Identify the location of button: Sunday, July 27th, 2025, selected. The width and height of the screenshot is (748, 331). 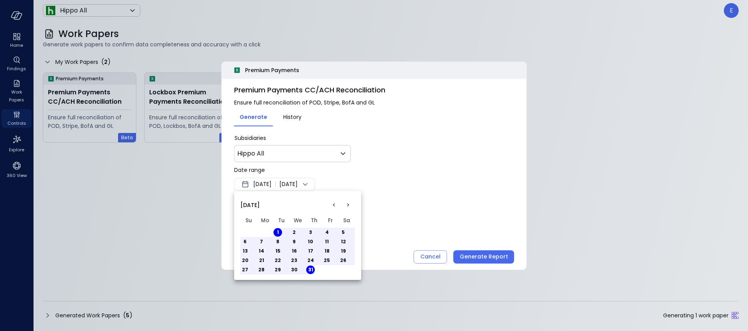
(245, 269).